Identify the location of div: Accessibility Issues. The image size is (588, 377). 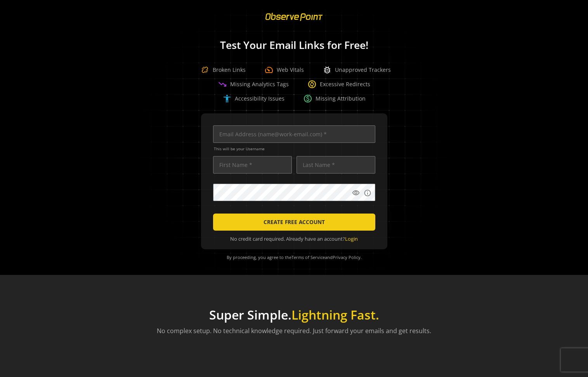
(254, 99).